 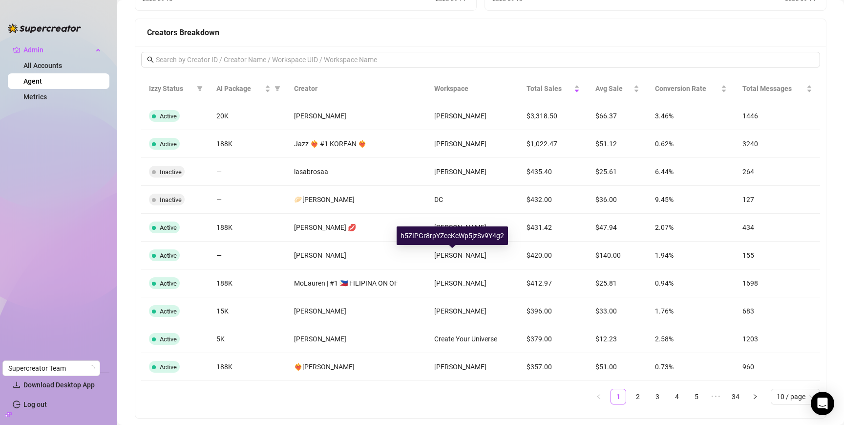 I want to click on td: $66.37, so click(x=618, y=116).